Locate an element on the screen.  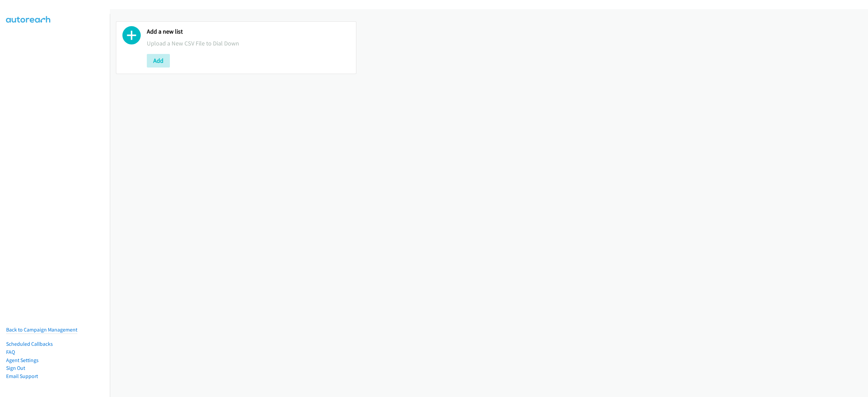
a: Scheduled Callbacks is located at coordinates (29, 344).